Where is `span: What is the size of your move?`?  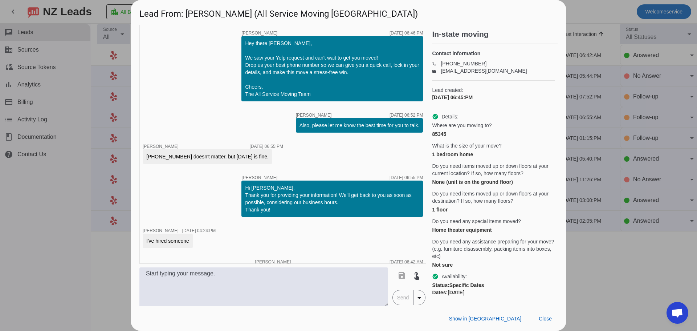 span: What is the size of your move? is located at coordinates (466, 145).